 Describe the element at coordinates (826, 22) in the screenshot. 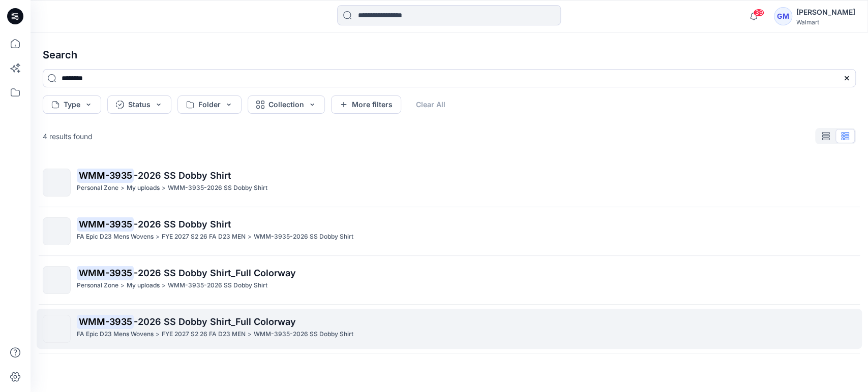

I see `div: Walmart` at that location.